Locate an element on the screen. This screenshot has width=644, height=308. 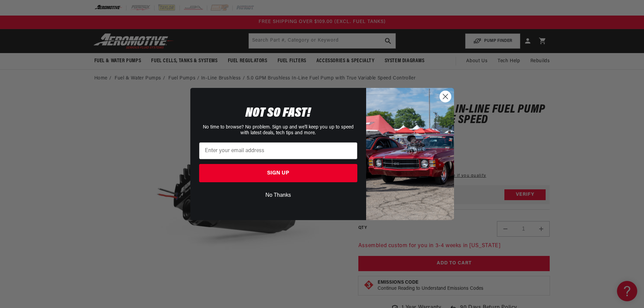
span: NOT SO FAST! is located at coordinates (277, 113).